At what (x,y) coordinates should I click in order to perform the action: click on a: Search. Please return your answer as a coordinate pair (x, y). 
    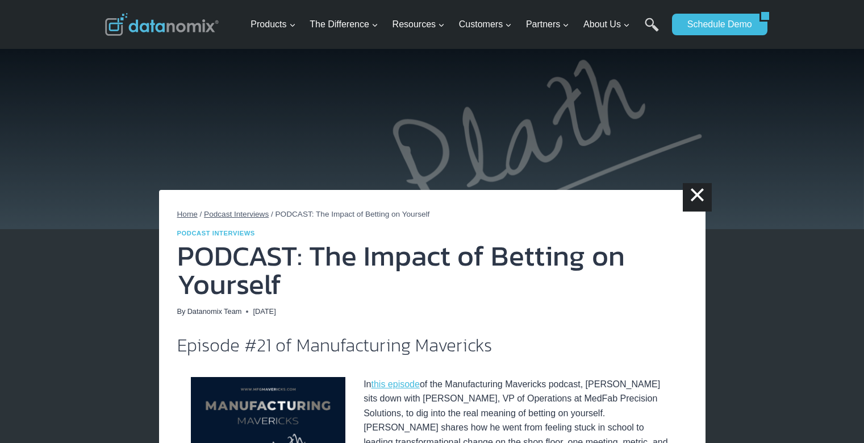
    Looking at the image, I should click on (652, 30).